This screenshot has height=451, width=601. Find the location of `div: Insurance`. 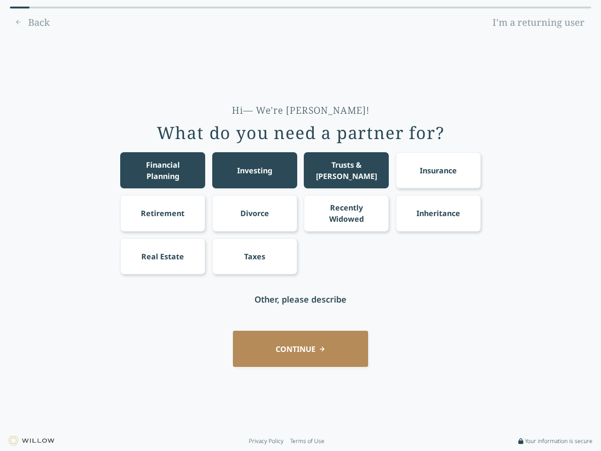

div: Insurance is located at coordinates (438, 171).